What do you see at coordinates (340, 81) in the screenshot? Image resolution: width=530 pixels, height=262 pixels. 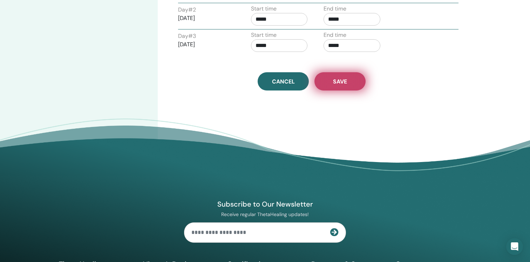 I see `span: Save` at bounding box center [340, 81].